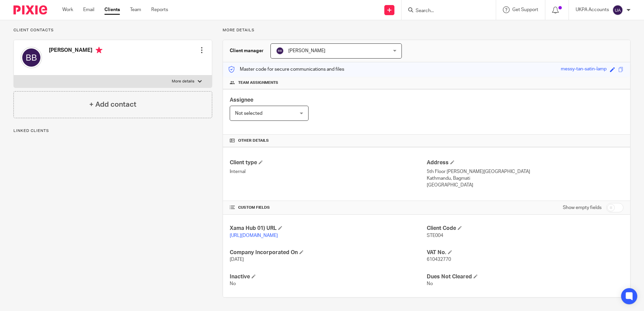 The width and height of the screenshot is (644, 311). Describe the element at coordinates (248, 113) in the screenshot. I see `span: Not selected` at that location.